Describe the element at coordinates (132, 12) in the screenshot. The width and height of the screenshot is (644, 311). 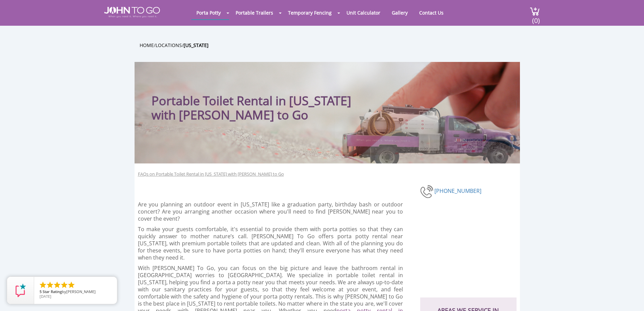
I see `img: JOHN to go` at that location.